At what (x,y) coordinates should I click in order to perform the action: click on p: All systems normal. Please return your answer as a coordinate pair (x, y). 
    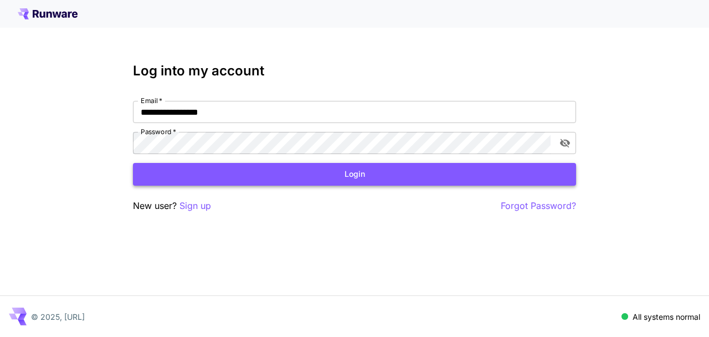
    Looking at the image, I should click on (667, 316).